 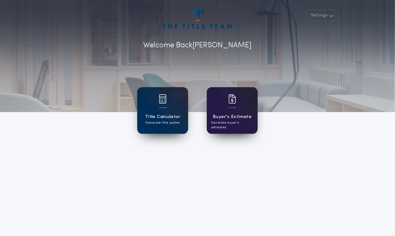 What do you see at coordinates (163, 110) in the screenshot?
I see `a: card iconTitle CalculatorGenerate title quotes` at bounding box center [163, 110].